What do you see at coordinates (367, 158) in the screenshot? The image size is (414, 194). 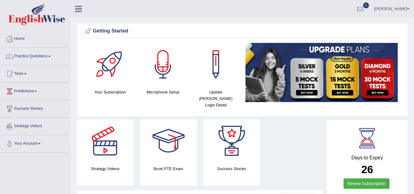 I see `h4: Days to Expiry` at bounding box center [367, 158].